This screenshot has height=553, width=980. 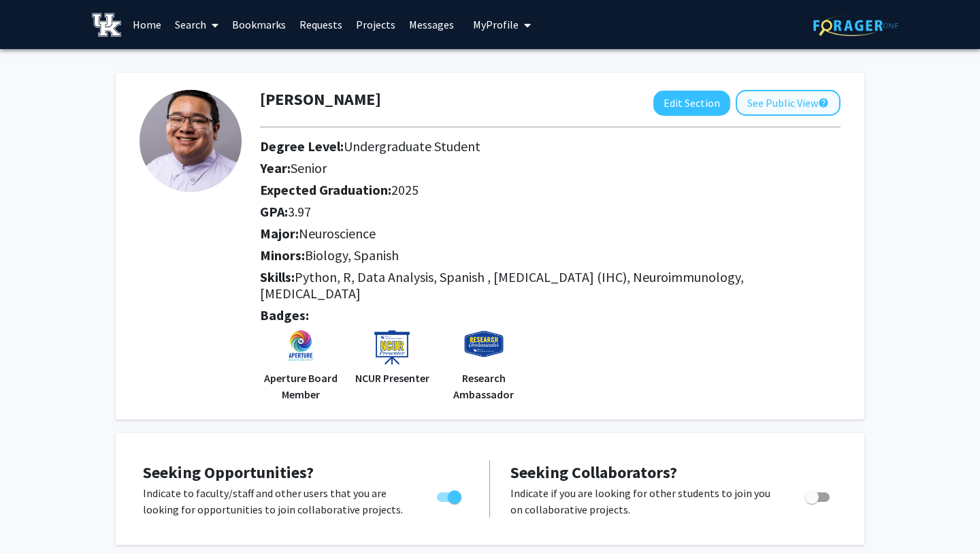 I want to click on h2: GPA:, so click(x=539, y=212).